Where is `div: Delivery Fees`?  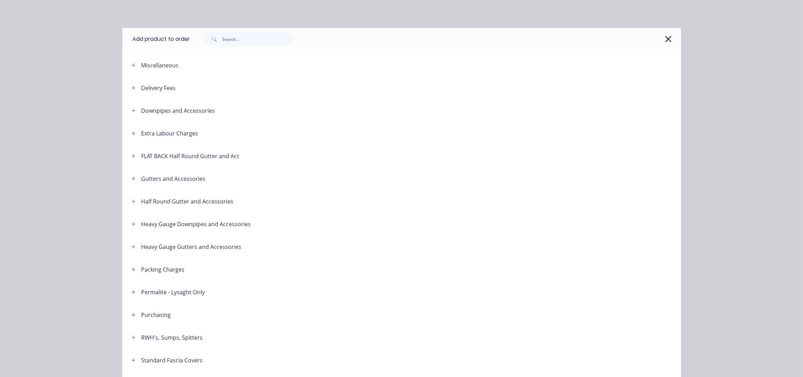 div: Delivery Fees is located at coordinates (159, 88).